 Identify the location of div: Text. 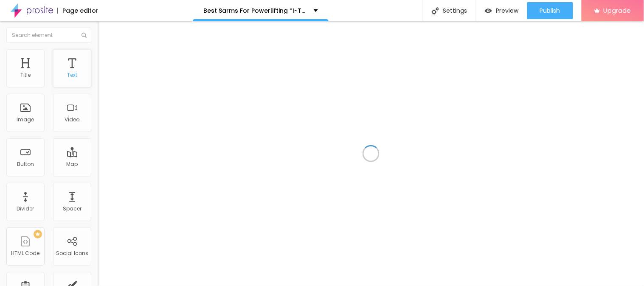
(72, 75).